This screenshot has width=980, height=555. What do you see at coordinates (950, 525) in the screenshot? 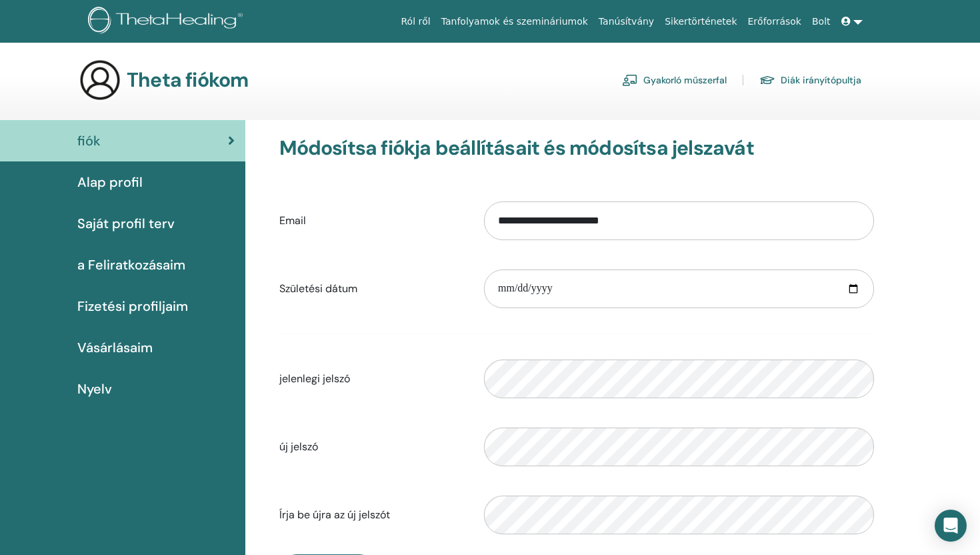
I see `div: Open Intercom Messenger` at bounding box center [950, 525].